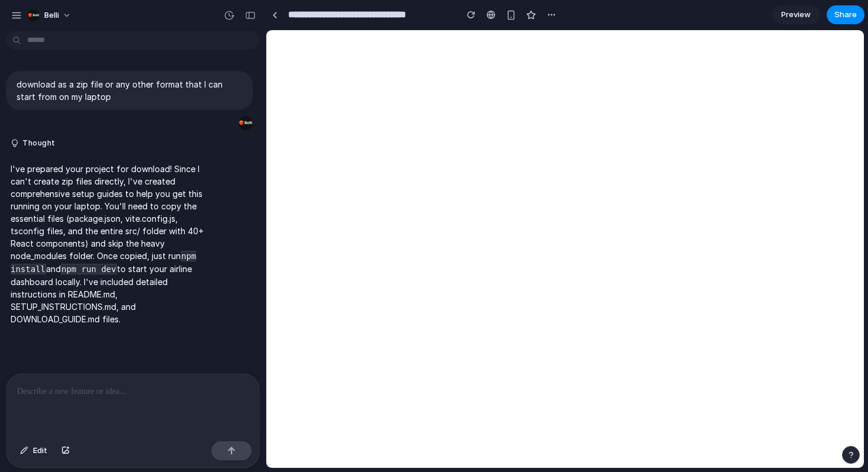  I want to click on span: belli, so click(51, 15).